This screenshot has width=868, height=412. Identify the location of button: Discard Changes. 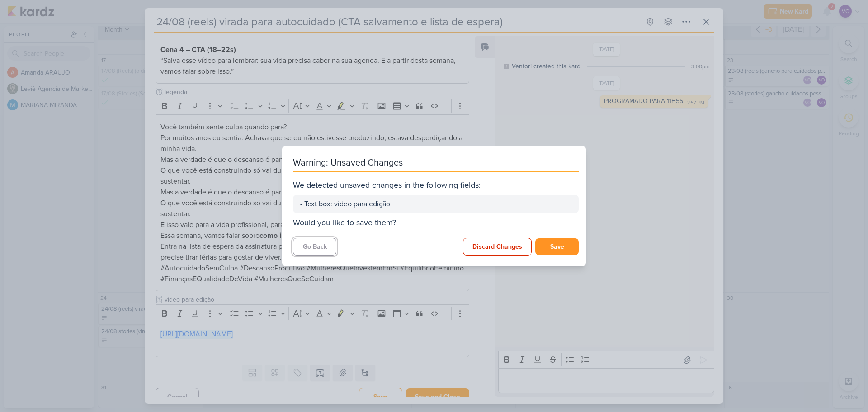
(497, 246).